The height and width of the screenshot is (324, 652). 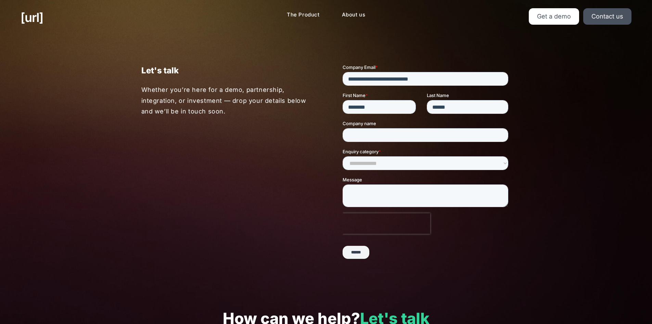 I want to click on a: About us, so click(x=354, y=15).